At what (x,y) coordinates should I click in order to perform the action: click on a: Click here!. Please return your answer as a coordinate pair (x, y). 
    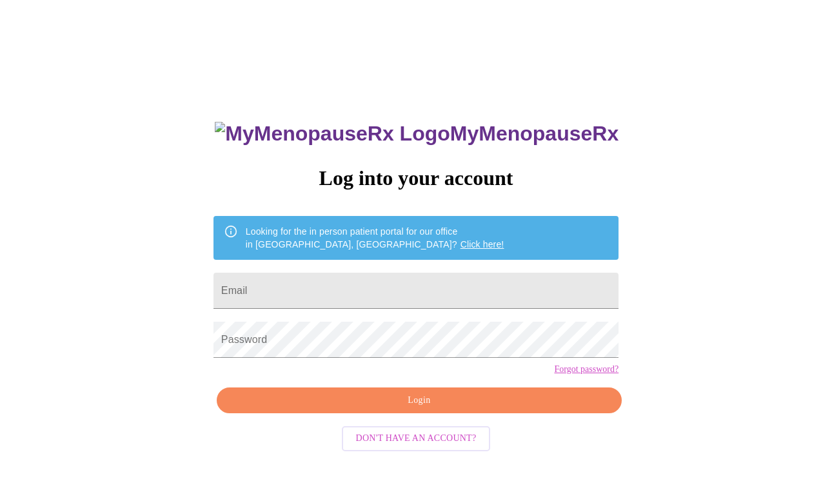
    Looking at the image, I should click on (482, 244).